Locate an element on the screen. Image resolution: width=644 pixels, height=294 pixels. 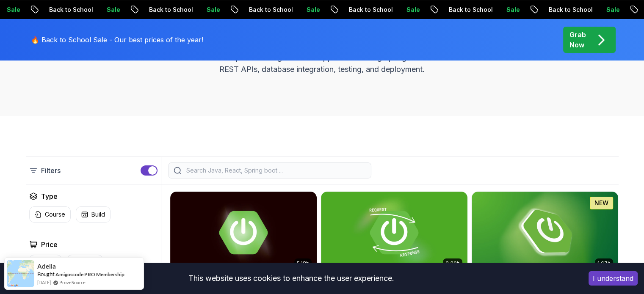
h2: Price is located at coordinates (49, 244).